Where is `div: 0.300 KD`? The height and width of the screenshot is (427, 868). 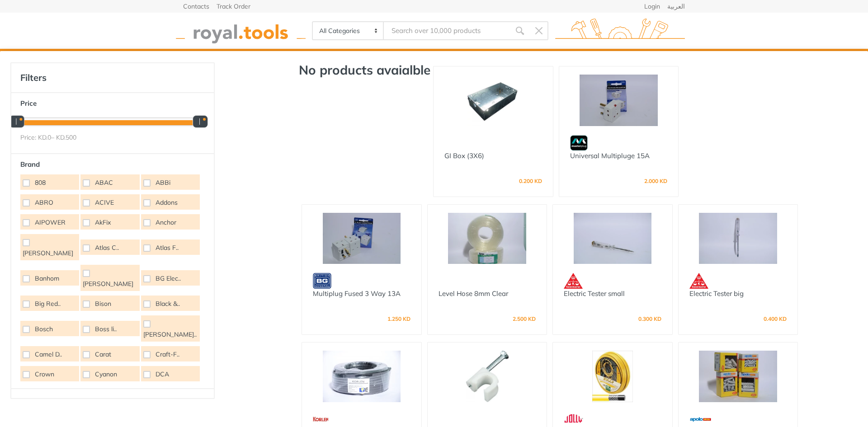
div: 0.300 KD is located at coordinates (649, 320).